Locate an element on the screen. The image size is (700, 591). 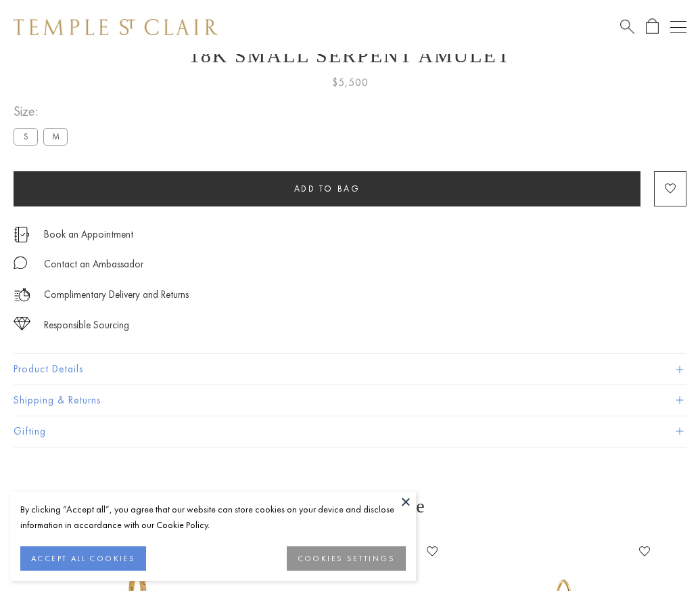
a: Open Shopping Bag is located at coordinates (652, 26).